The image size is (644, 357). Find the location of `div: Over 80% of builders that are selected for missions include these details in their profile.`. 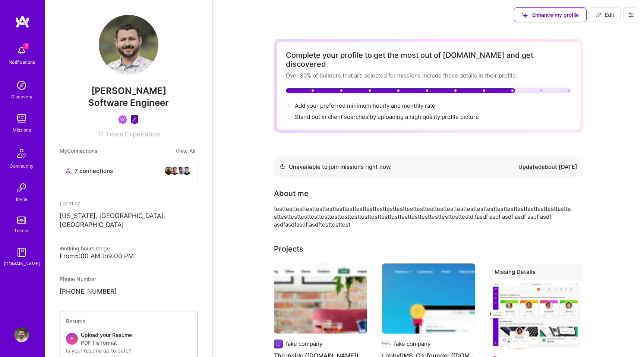

div: Over 80% of builders that are selected for missions include these details in their profile. is located at coordinates (429, 75).